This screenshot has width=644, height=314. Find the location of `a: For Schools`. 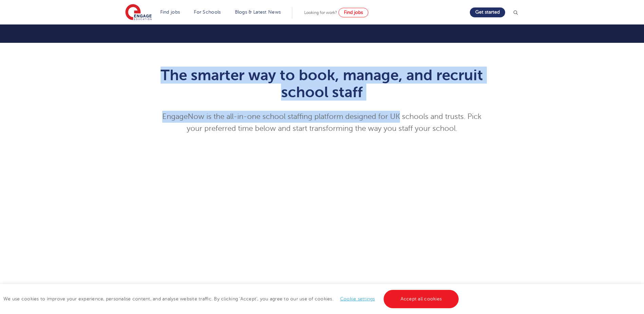

a: For Schools is located at coordinates (207, 12).